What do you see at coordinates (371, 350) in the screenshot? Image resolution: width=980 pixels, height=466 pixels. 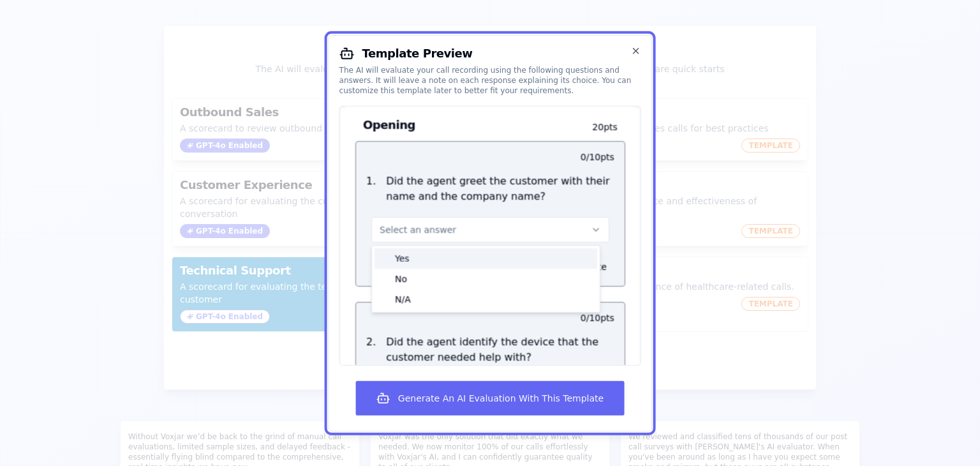 I see `p: 2 .` at bounding box center [371, 350].